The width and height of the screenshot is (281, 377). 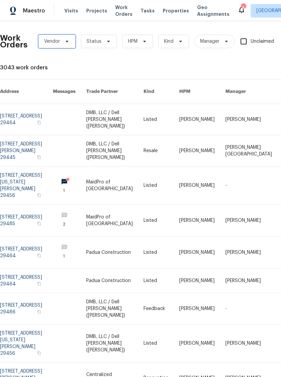 What do you see at coordinates (124, 11) in the screenshot?
I see `span: Work Orders` at bounding box center [124, 11].